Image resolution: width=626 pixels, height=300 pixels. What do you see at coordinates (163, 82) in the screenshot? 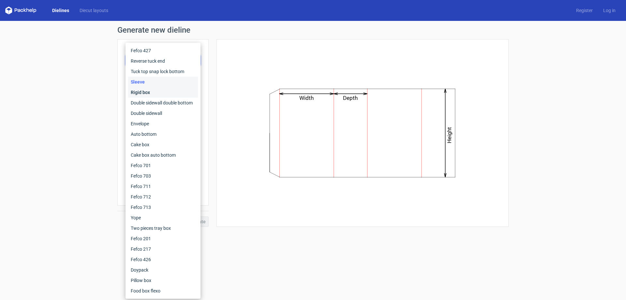
I see `div: Sleeve` at bounding box center [163, 82].